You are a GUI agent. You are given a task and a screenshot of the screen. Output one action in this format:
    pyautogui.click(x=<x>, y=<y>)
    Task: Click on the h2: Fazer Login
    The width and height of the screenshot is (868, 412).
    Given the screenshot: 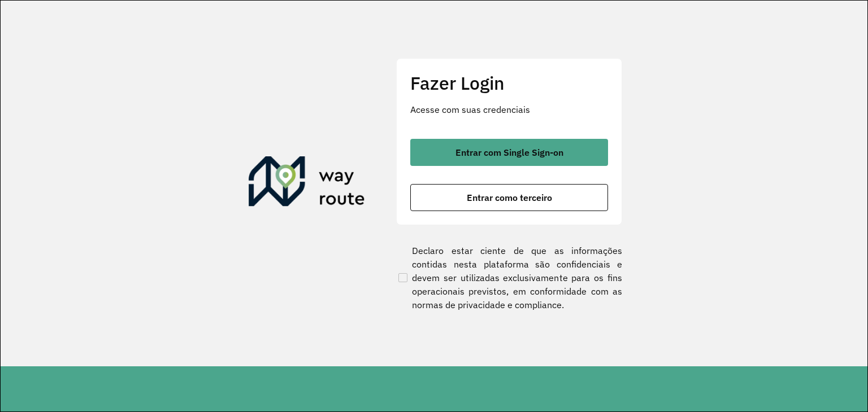 What is the action you would take?
    pyautogui.click(x=509, y=83)
    